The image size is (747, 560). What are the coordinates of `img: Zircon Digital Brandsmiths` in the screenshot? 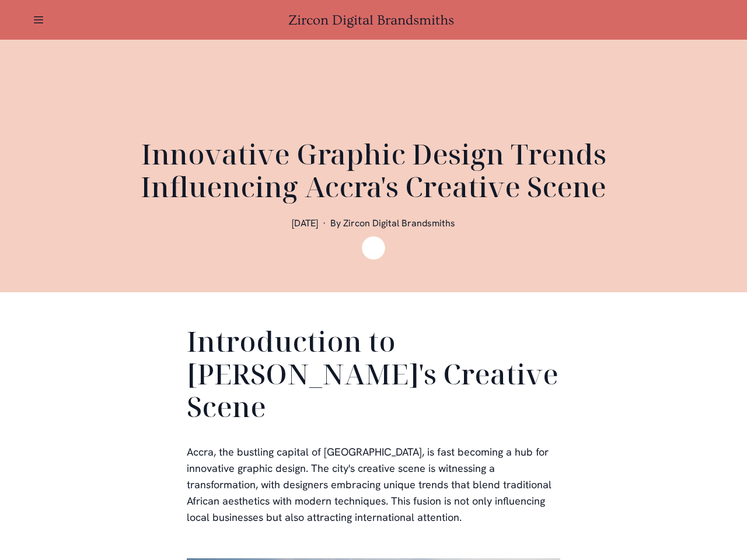 It's located at (373, 248).